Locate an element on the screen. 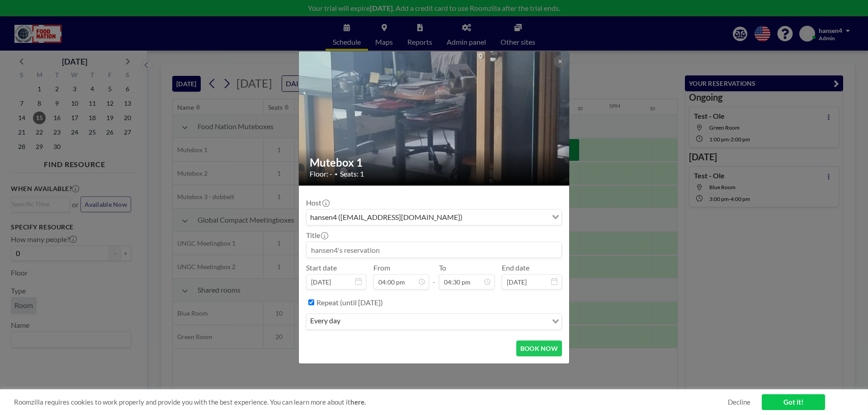 This screenshot has width=868, height=415. span: Seats: 1 is located at coordinates (352, 174).